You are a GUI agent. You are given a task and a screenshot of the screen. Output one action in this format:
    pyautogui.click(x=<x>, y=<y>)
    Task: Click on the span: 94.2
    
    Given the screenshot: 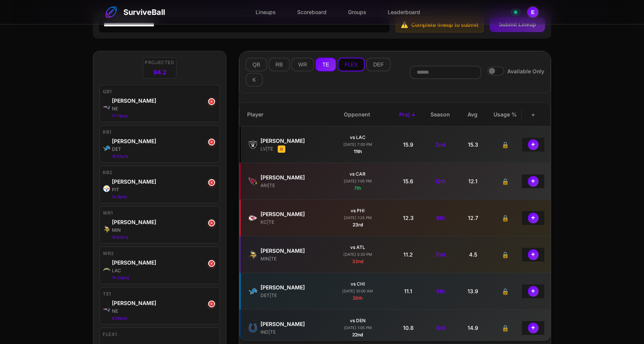 What is the action you would take?
    pyautogui.click(x=159, y=72)
    